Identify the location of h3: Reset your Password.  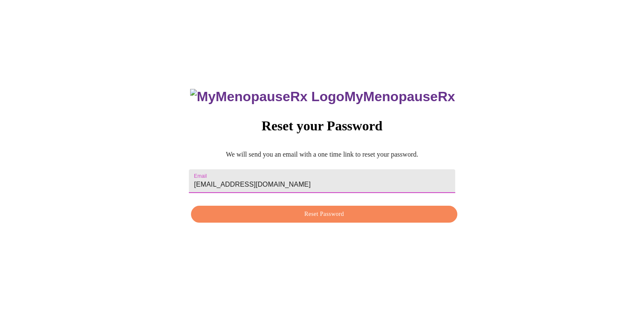
(322, 126).